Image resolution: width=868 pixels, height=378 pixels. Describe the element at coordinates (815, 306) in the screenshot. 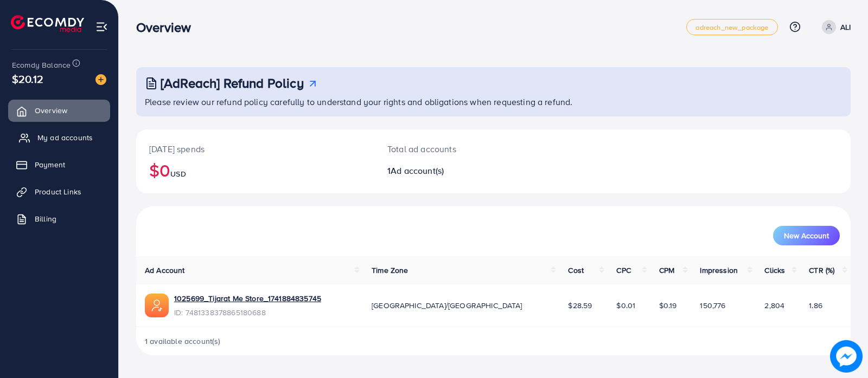

I see `span: 1.86` at that location.